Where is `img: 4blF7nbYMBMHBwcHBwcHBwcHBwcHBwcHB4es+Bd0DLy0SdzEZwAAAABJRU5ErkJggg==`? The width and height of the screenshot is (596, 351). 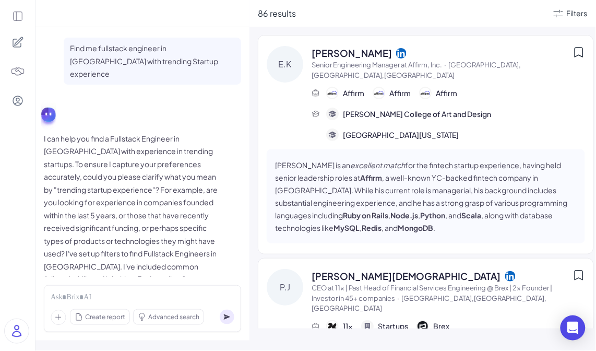 img: 4blF7nbYMBMHBwcHBwcHBwcHBwcHBwcHB4es+Bd0DLy0SdzEZwAAAABJRU5ErkJggg== is located at coordinates (18, 71).